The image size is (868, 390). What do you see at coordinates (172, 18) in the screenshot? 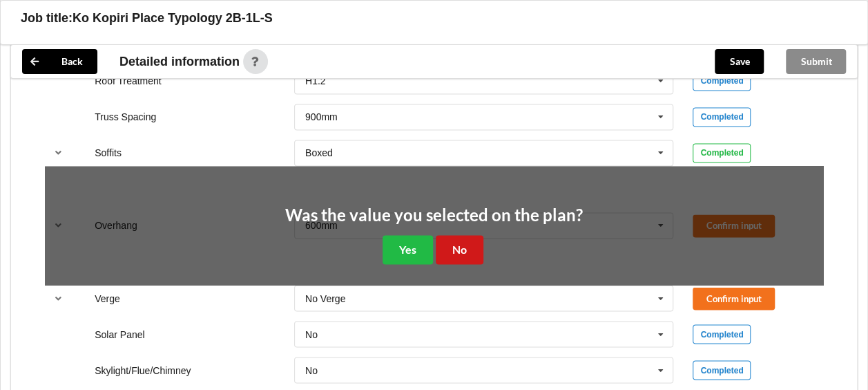
I see `h3: Ko Kopiri Place Typology 2B-1L-S` at bounding box center [172, 18].